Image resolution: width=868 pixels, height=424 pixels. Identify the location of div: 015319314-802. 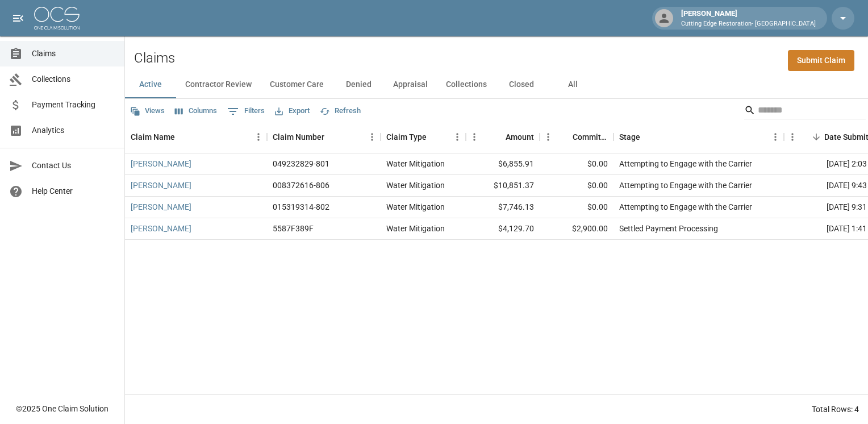
(301, 207).